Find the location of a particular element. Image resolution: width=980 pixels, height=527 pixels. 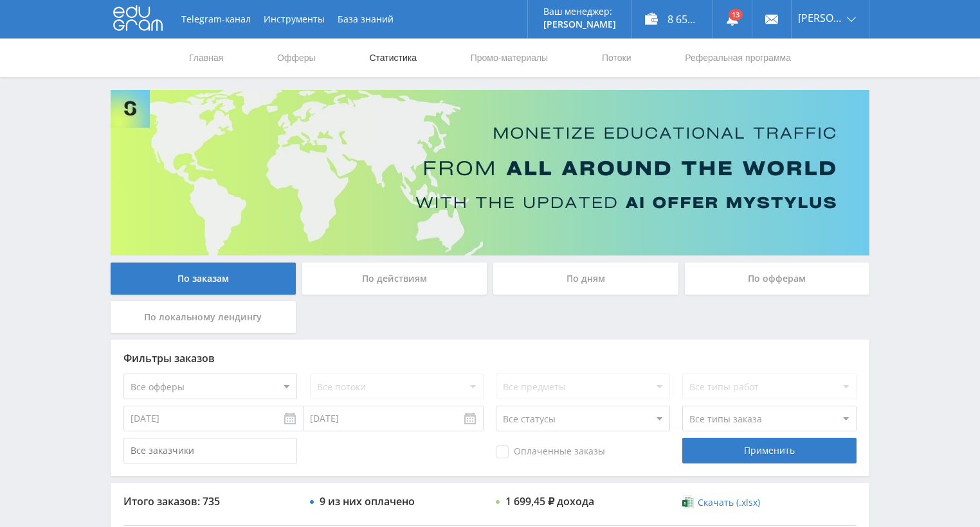

div: Фильтры заказов is located at coordinates (490, 359).